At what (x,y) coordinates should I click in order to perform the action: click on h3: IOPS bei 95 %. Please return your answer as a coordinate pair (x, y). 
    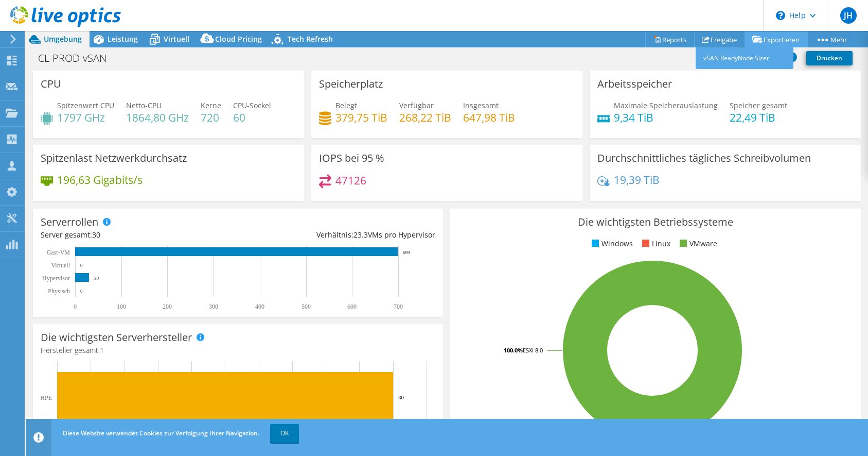
    Looking at the image, I should click on (352, 158).